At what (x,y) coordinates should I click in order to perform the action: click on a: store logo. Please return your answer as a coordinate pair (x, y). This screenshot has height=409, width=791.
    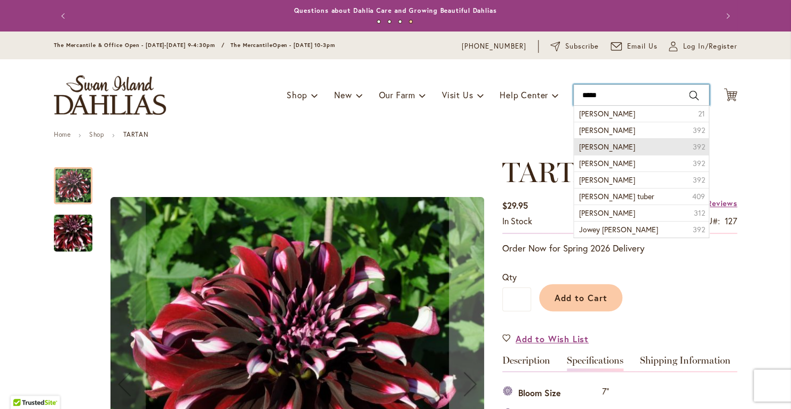
    Looking at the image, I should click on (110, 95).